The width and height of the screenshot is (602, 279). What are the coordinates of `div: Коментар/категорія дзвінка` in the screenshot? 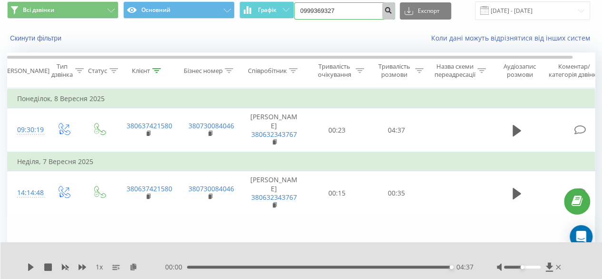 It's located at (574, 70).